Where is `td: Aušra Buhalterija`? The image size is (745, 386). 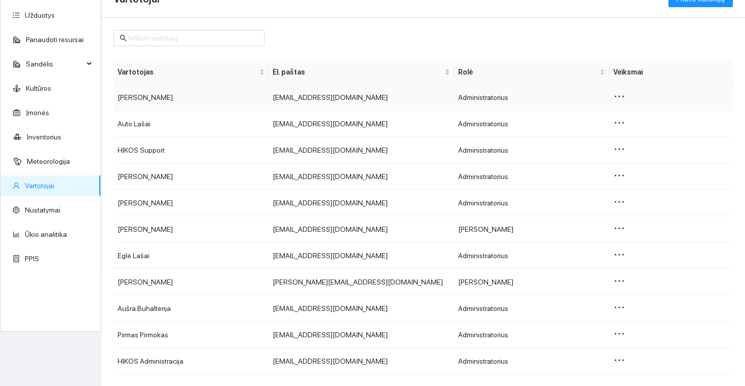
td: Aušra Buhalterija is located at coordinates (191, 308).